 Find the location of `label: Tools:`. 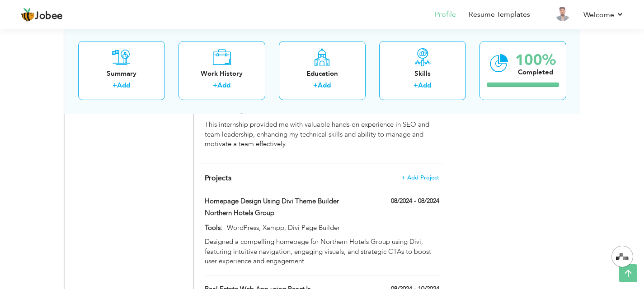

label: Tools: is located at coordinates (213, 228).